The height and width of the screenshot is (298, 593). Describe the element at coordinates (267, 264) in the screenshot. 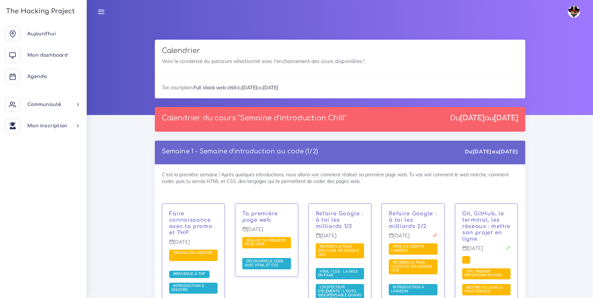

I see `span: HTML et CSS permettent de réaliser une page web. Nous allons te montrer les bases qui te permettr...` at that location.